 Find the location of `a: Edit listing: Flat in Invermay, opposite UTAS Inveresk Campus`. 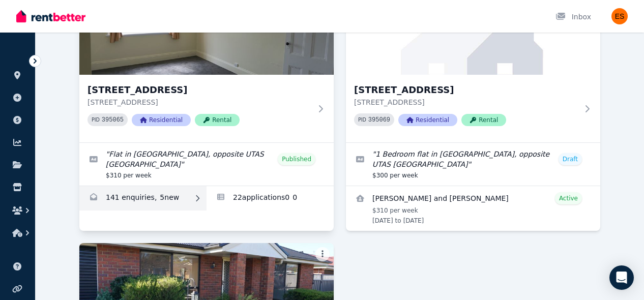

a: Edit listing: Flat in Invermay, opposite UTAS Inveresk Campus is located at coordinates (207, 164).